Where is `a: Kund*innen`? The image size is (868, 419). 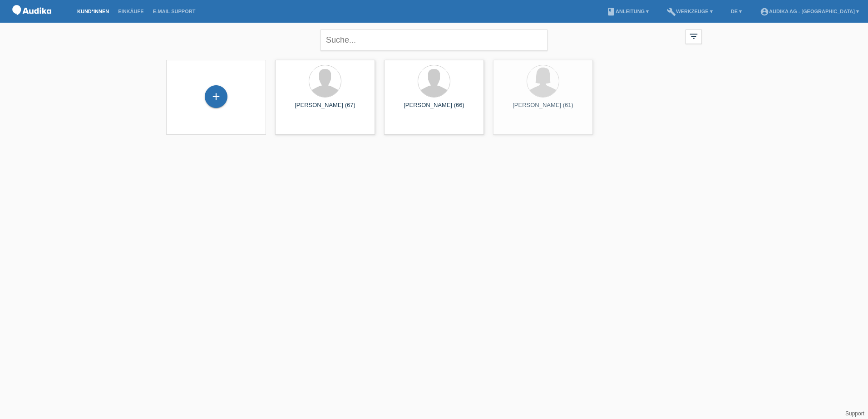
a: Kund*innen is located at coordinates (93, 12).